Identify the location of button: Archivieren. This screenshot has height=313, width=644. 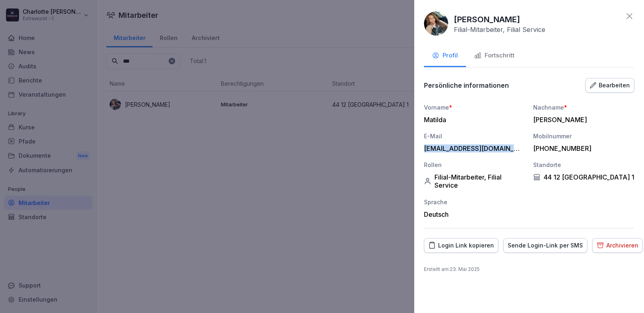
(617, 245).